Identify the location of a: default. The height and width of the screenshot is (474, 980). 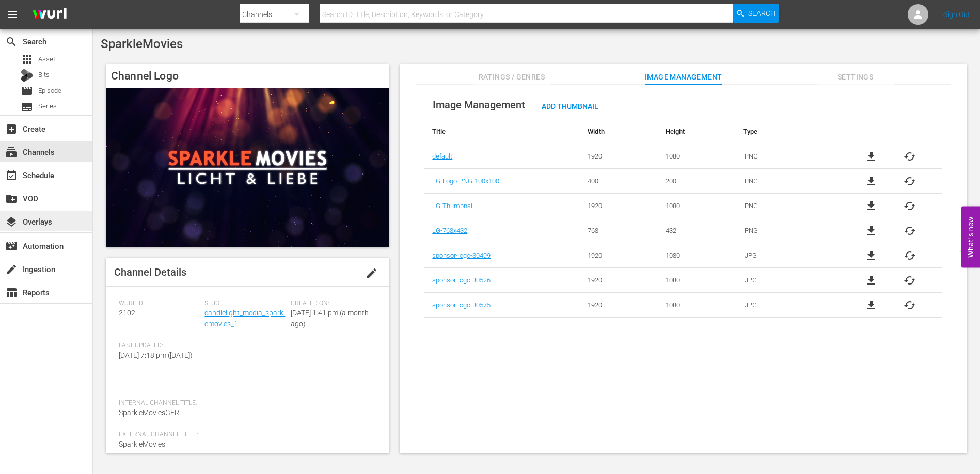
(442, 156).